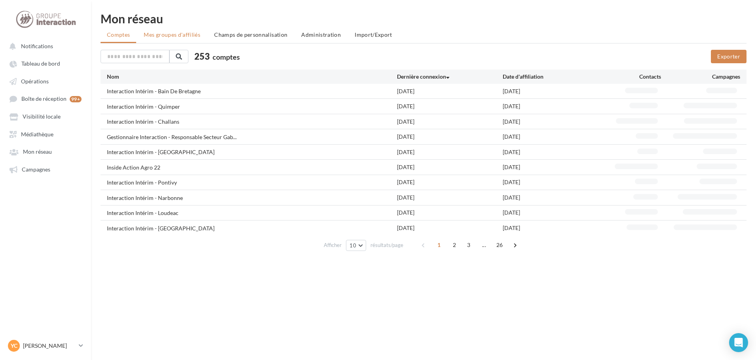  What do you see at coordinates (700, 77) in the screenshot?
I see `div: Campagnes` at bounding box center [700, 77].